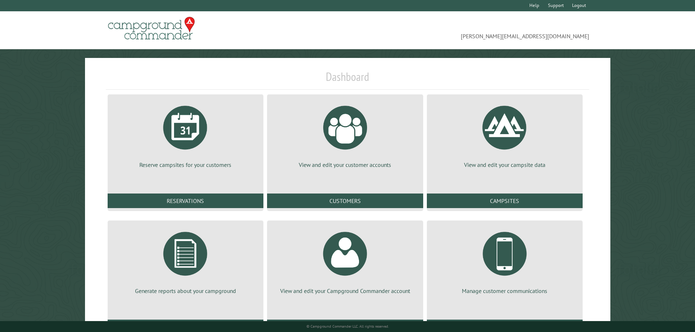  I want to click on a: Generate reports about your campground, so click(185, 261).